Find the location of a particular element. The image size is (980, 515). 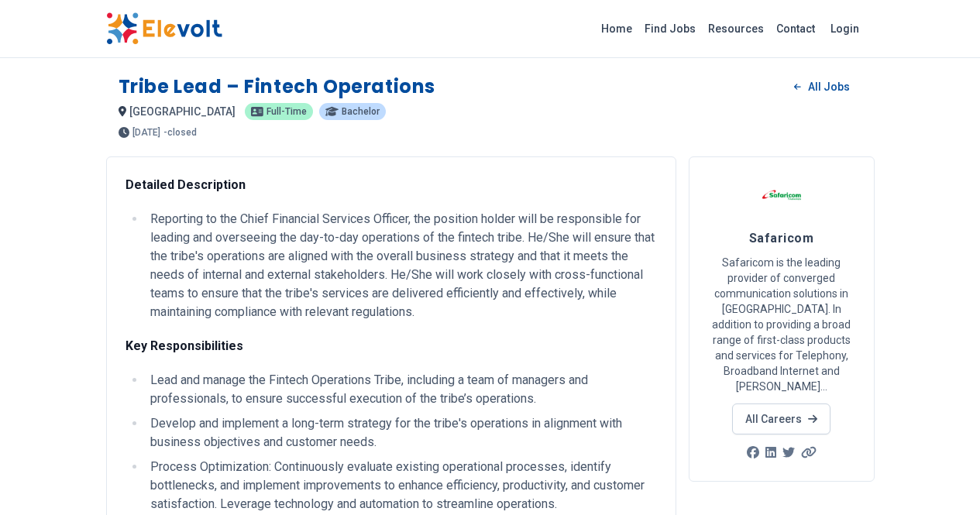

span: full-time is located at coordinates (287, 112).